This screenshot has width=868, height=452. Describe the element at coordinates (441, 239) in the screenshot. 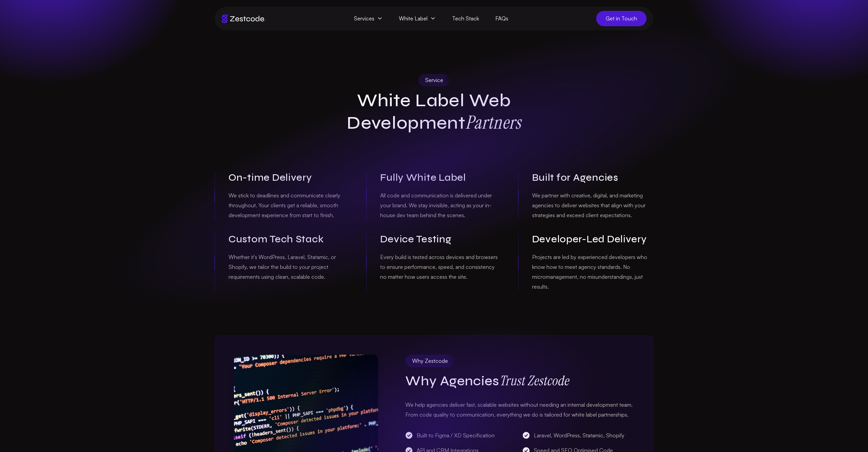

I see `h3: Device Testing` at that location.